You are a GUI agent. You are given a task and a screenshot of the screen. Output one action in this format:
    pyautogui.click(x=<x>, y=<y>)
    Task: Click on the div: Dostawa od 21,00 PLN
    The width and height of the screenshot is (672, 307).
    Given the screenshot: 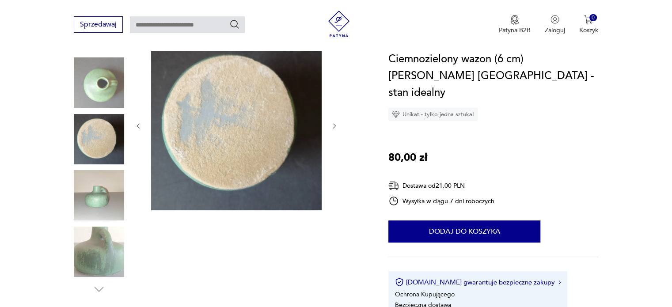 What is the action you would take?
    pyautogui.click(x=441, y=186)
    